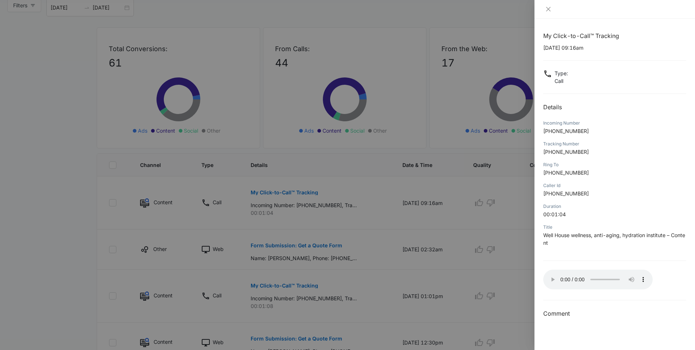 The width and height of the screenshot is (695, 350). I want to click on div: Domain Overview, so click(46, 45).